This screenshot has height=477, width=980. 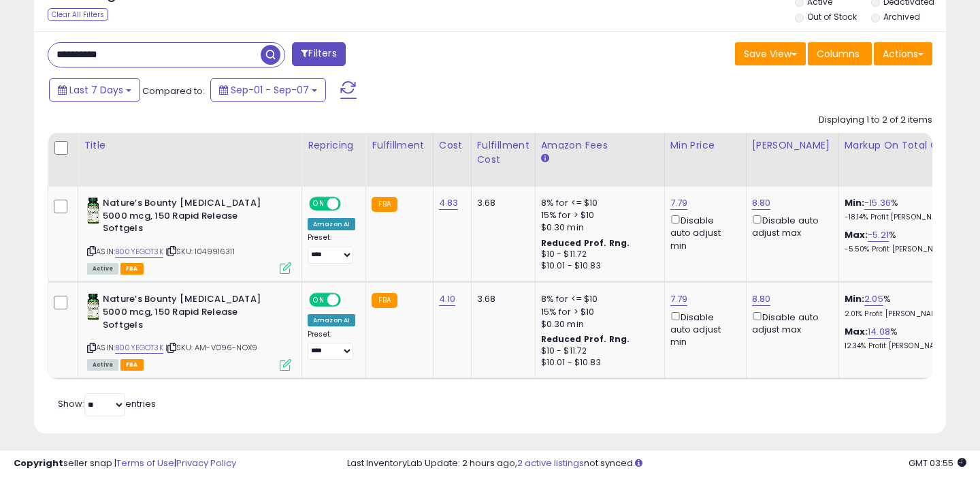 What do you see at coordinates (452, 145) in the screenshot?
I see `div: Cost` at bounding box center [452, 145].